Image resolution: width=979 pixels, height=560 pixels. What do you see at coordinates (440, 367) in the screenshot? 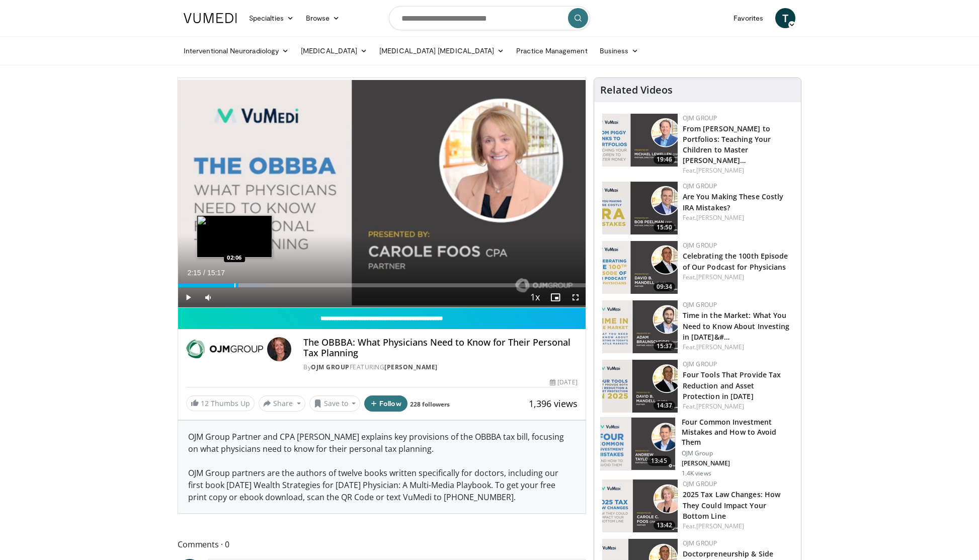
I see `div: By FEATURING` at bounding box center [440, 367].